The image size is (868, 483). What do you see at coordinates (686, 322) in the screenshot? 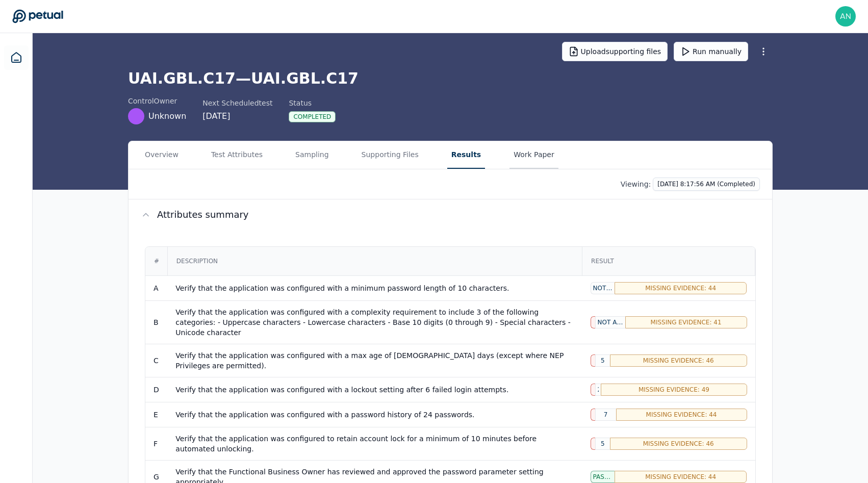
I see `span: Missing Evidence: 41` at bounding box center [686, 322].